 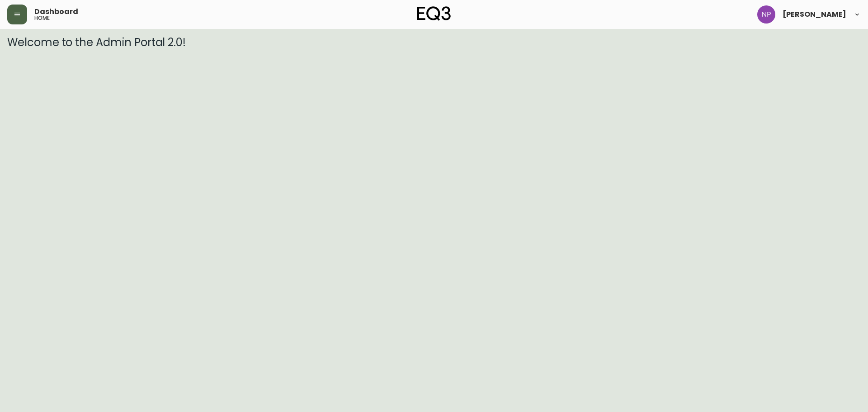 I want to click on img: logo, so click(x=434, y=13).